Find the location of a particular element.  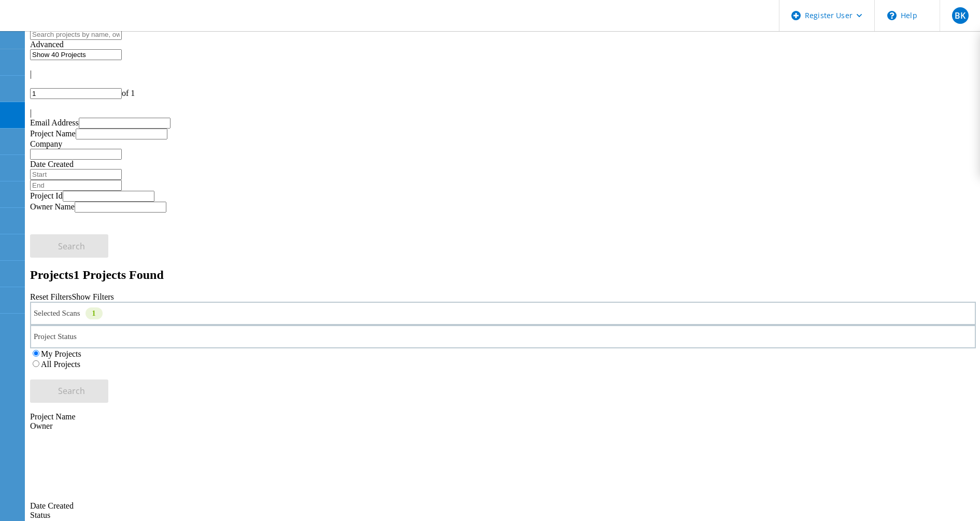

label: Company is located at coordinates (46, 143).